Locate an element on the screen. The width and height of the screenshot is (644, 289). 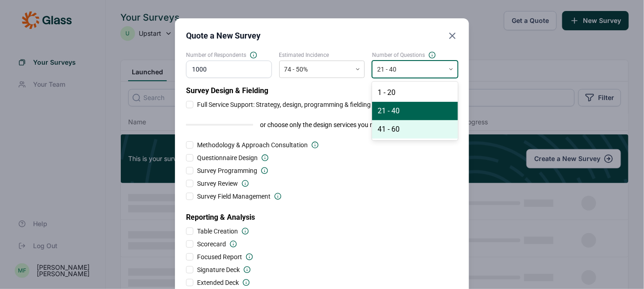
h2: Quote a New Survey is located at coordinates (223, 36).